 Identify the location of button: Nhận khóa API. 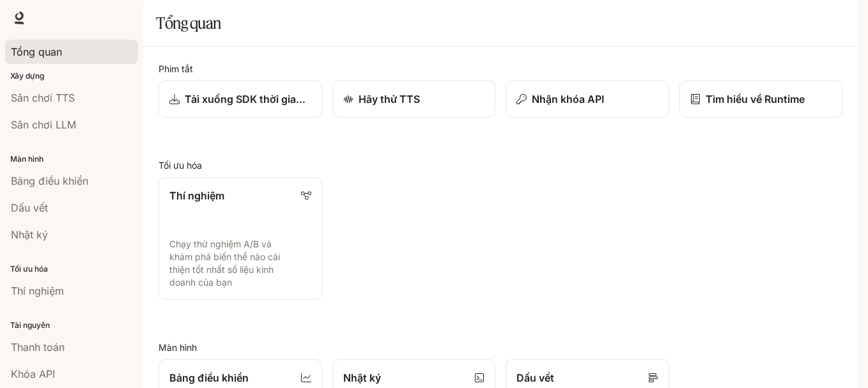
(588, 99).